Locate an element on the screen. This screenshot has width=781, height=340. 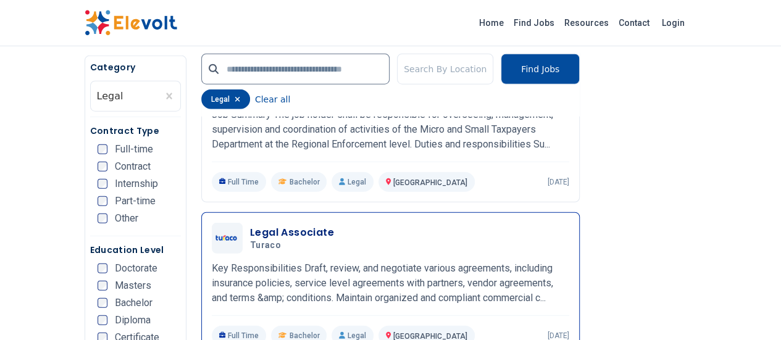
input: Diploma is located at coordinates (102, 320).